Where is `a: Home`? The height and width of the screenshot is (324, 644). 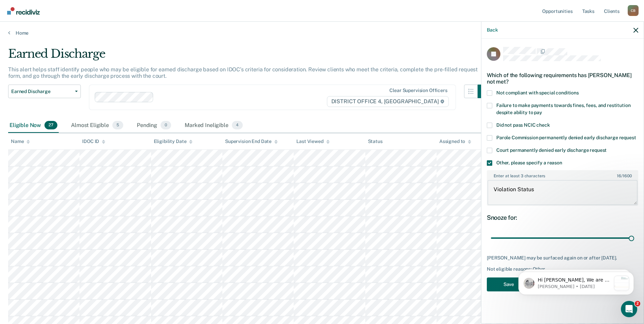 a: Home is located at coordinates (322, 33).